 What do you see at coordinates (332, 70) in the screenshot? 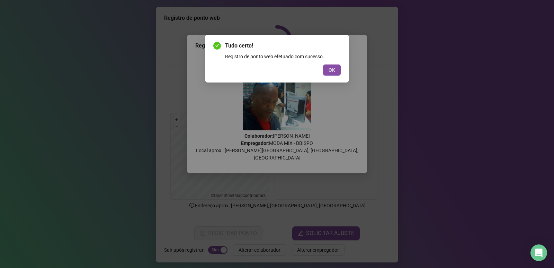
I see `span: OK` at bounding box center [332, 70].